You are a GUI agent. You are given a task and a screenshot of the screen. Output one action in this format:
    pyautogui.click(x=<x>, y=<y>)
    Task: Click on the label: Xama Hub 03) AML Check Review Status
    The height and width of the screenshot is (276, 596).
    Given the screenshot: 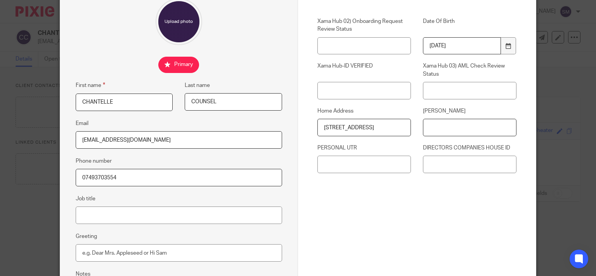 What is the action you would take?
    pyautogui.click(x=470, y=70)
    